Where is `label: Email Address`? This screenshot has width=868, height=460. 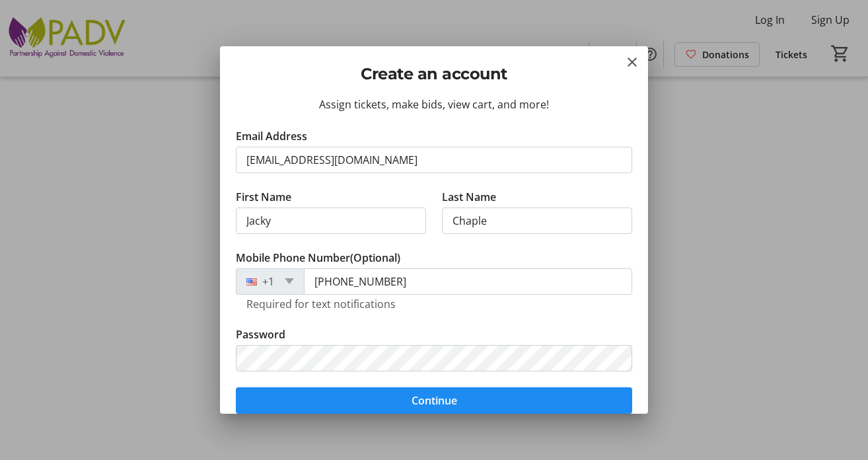 label: Email Address is located at coordinates (271, 136).